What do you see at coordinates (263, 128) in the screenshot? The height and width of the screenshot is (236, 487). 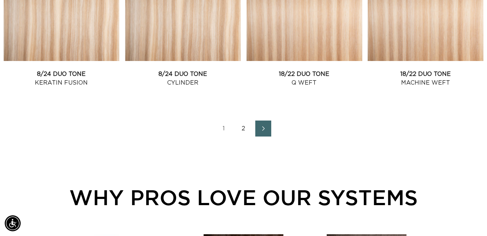 I see `a: Next page` at bounding box center [263, 128].